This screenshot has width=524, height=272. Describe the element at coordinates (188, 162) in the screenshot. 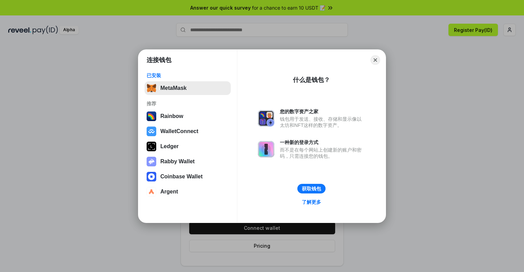

I see `button: Rabby Wallet` at that location.